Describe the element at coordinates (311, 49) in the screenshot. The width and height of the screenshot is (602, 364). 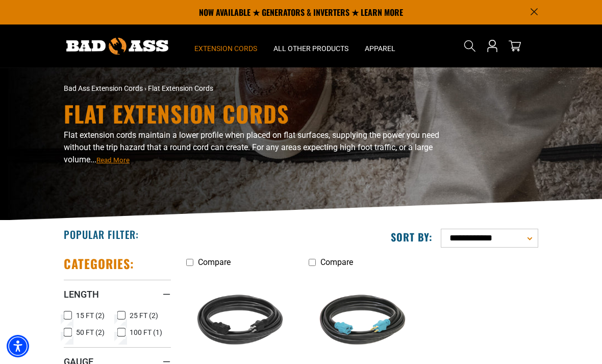
I see `span: All Other Products` at that location.